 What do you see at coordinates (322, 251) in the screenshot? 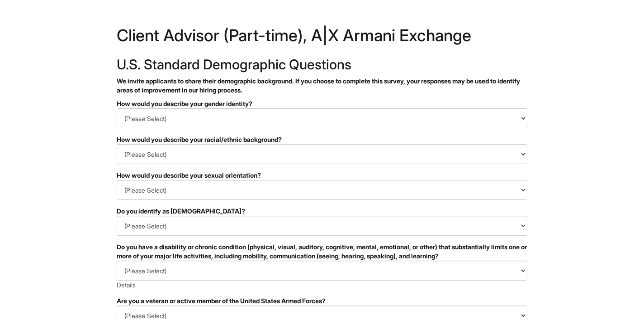
I see `div: Do you have a disability or chronic condition (physical, visual, auditory, cognitive, mental, emo...` at bounding box center [322, 251].